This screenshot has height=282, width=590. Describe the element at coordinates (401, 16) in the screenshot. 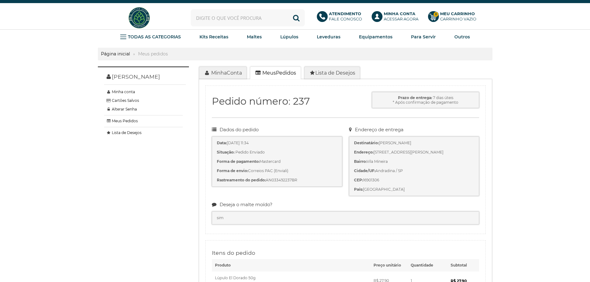

I see `p: Acessar agora` at that location.